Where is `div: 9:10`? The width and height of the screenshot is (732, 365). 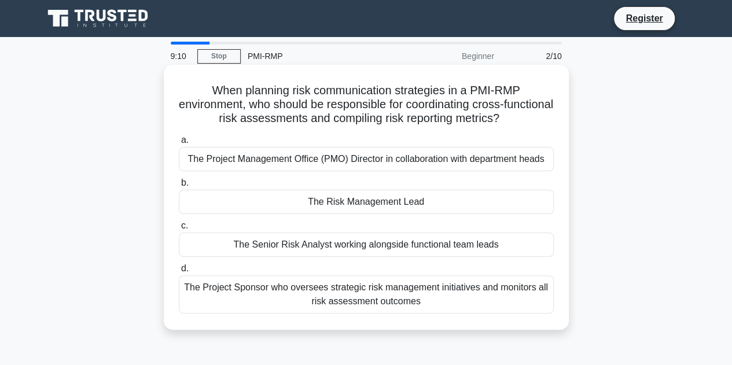 div: 9:10 is located at coordinates (180, 56).